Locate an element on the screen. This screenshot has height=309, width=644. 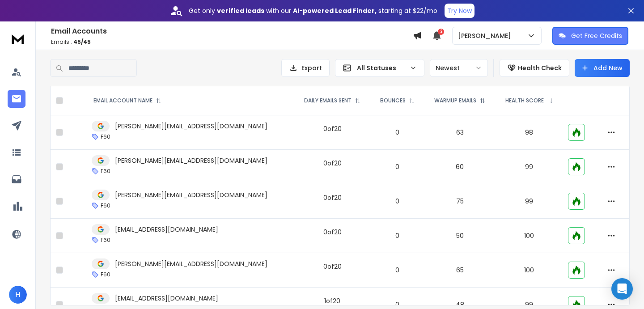
button: Health Check is located at coordinates (534, 68).